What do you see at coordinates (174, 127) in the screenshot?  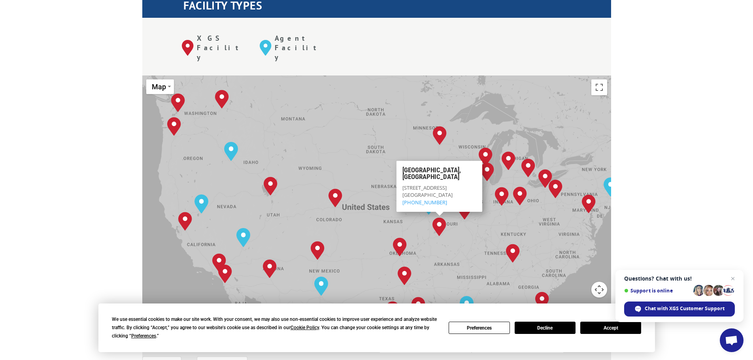 I see `div: Portland, OR` at bounding box center [174, 127].